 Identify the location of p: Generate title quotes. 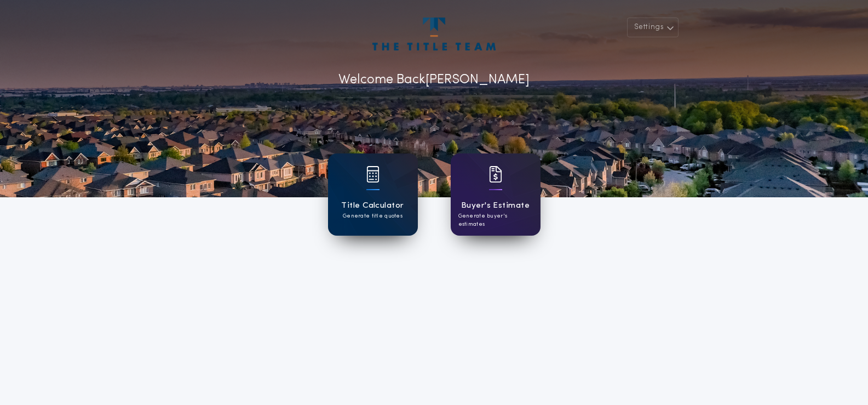
(372, 216).